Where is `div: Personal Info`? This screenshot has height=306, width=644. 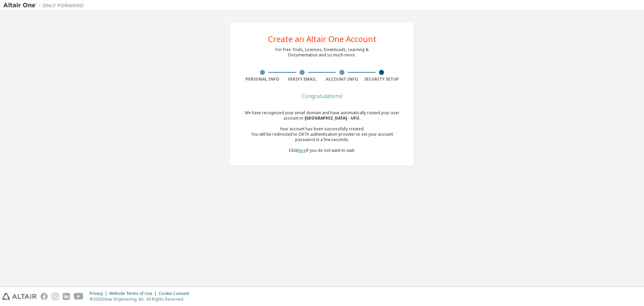
div: Personal Info is located at coordinates (262, 79).